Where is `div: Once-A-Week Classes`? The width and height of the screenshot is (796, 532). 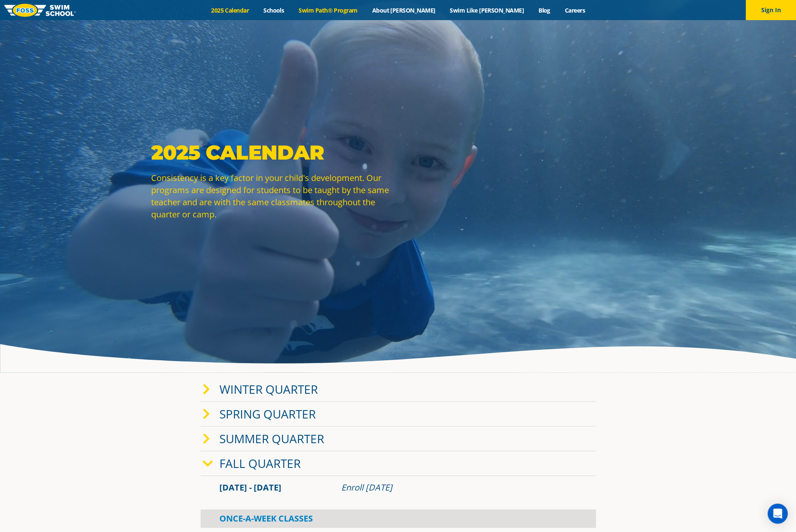
div: Once-A-Week Classes is located at coordinates (398, 518).